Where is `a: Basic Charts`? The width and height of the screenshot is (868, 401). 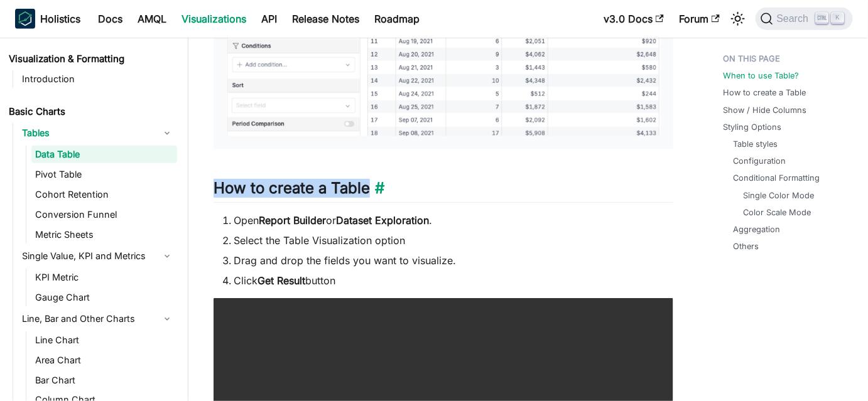
a: Basic Charts is located at coordinates (91, 112).